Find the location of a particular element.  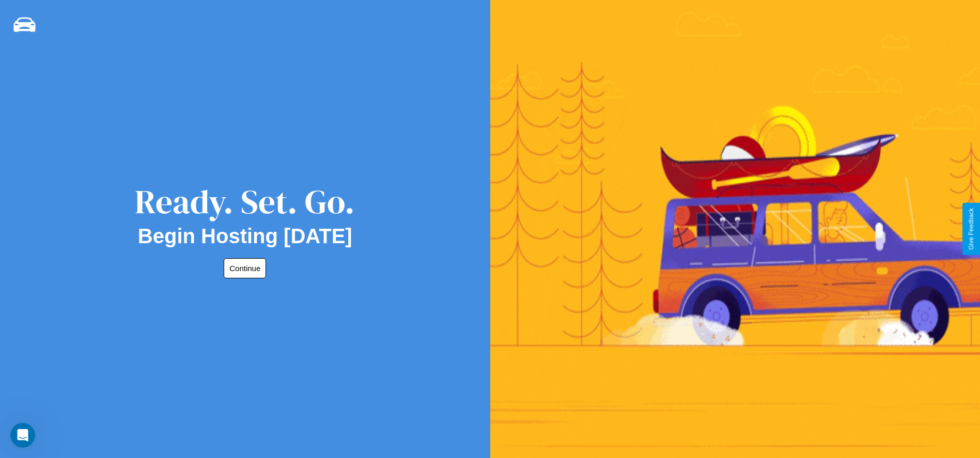

div: Ready. Set. Go. is located at coordinates (245, 201).